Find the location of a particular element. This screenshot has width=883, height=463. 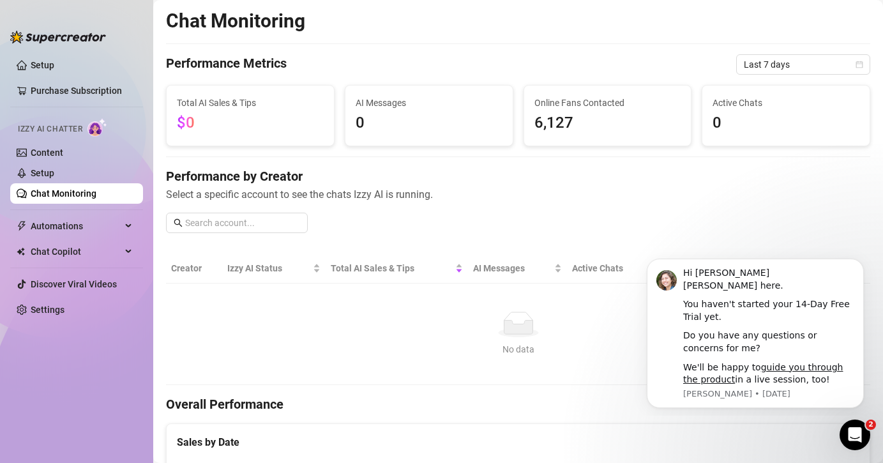

span: Izzy AI Chatter is located at coordinates (50, 129).